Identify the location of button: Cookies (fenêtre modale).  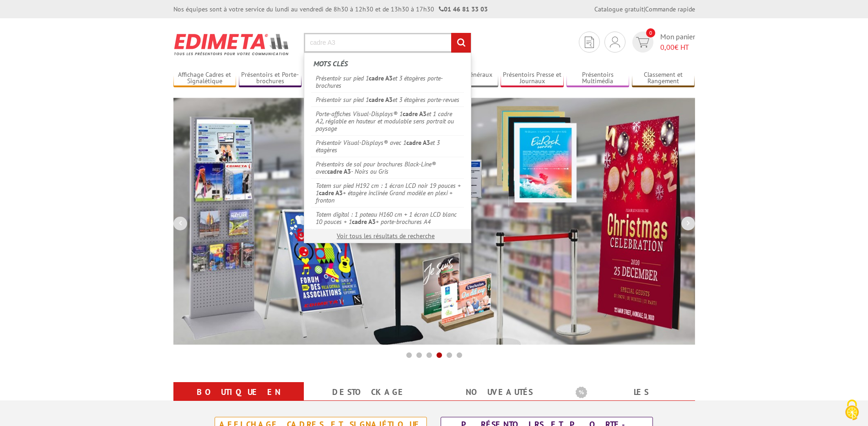
(852, 410).